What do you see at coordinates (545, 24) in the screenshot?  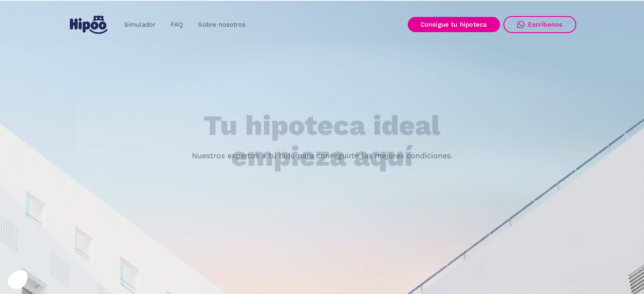 I see `div: Escríbenos` at bounding box center [545, 24].